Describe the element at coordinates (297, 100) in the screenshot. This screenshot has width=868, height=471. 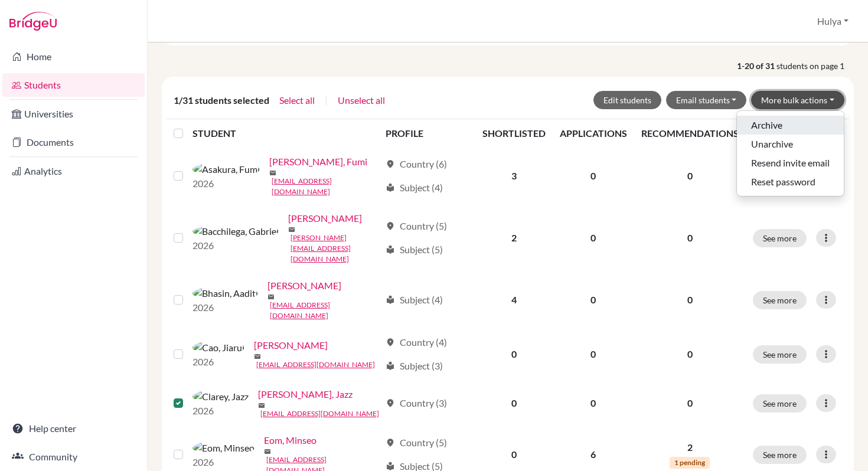
I see `button: Select all` at that location.